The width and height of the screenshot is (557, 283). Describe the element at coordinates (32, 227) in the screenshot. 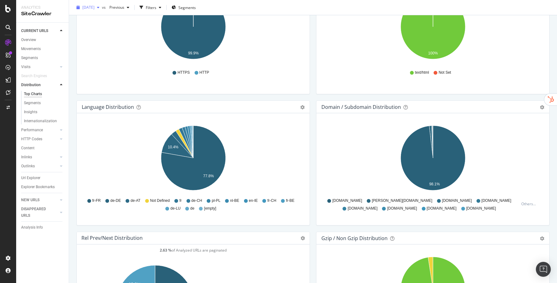

I see `div: Analysis Info` at that location.